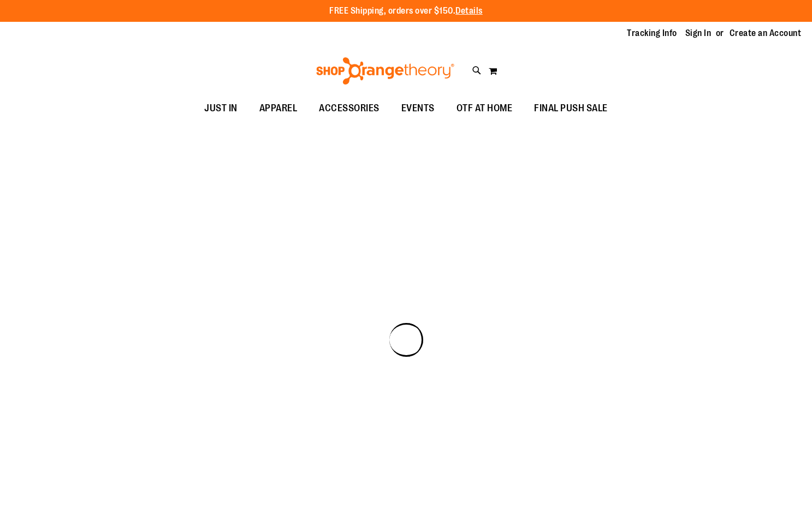 The image size is (812, 515). What do you see at coordinates (279, 109) in the screenshot?
I see `a: APPAREL` at bounding box center [279, 109].